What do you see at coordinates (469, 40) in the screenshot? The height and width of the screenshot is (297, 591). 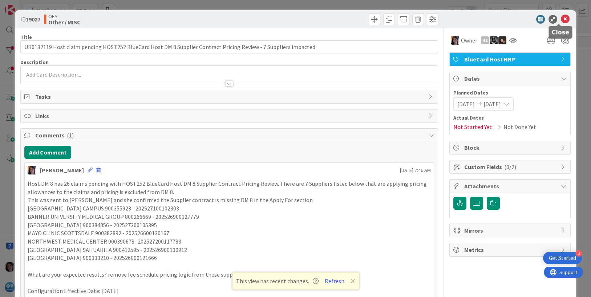 I see `span: Owner` at bounding box center [469, 40].